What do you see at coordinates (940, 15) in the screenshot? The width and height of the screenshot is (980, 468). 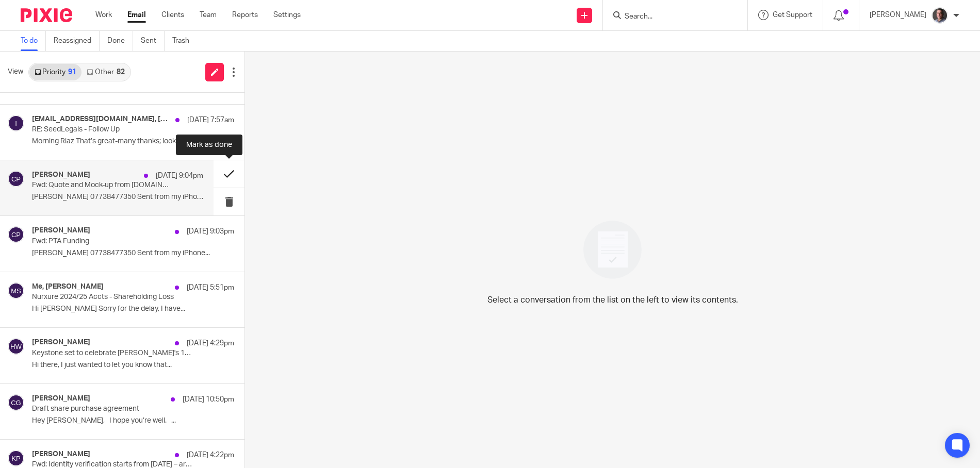 I see `img: CP%20Headshot.jpeg` at bounding box center [940, 15].